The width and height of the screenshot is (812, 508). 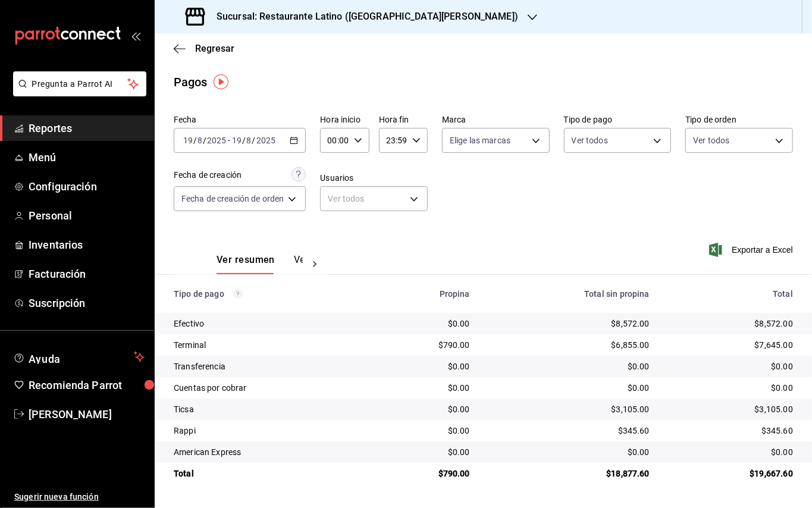 I want to click on div: Pagos, so click(x=190, y=82).